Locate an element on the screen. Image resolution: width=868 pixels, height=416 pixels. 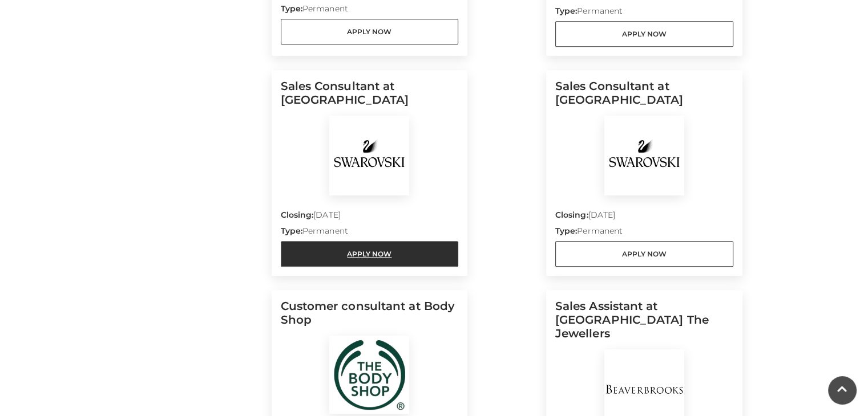
h5: Customer consultant at Body Shop is located at coordinates (370, 317).